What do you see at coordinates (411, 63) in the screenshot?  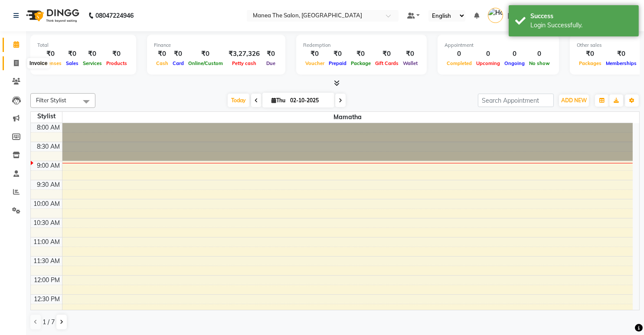 I see `span: Wallet` at bounding box center [411, 63].